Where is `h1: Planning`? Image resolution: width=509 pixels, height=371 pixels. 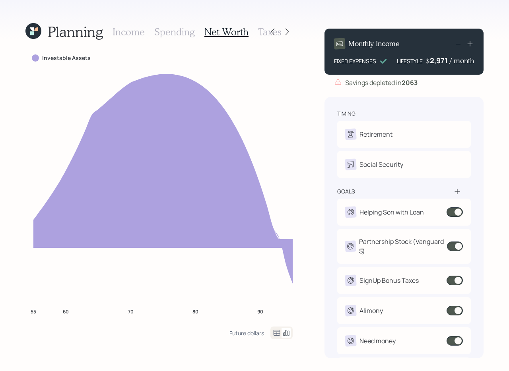 h1: Planning is located at coordinates (75, 31).